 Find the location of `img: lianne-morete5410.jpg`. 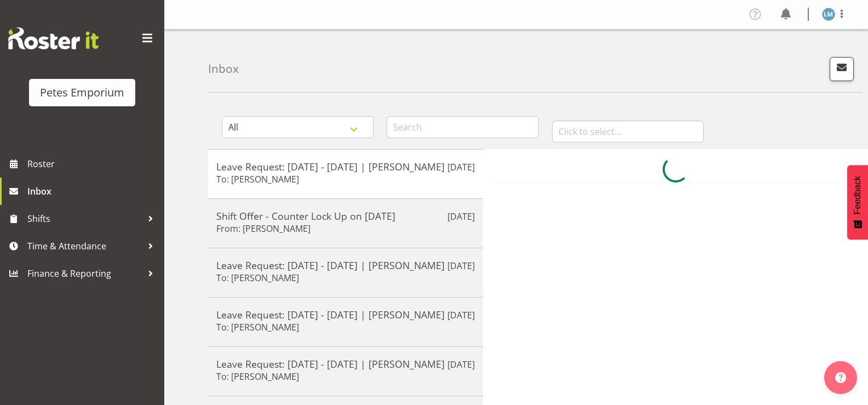

img: lianne-morete5410.jpg is located at coordinates (829, 14).